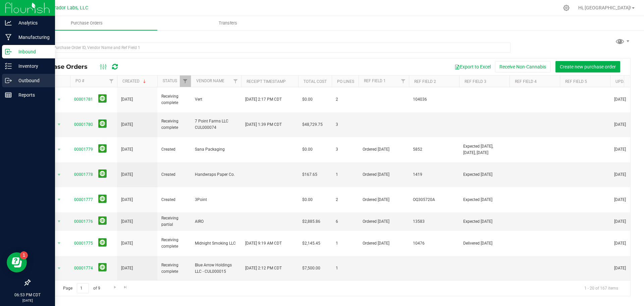  What do you see at coordinates (210, 81) in the screenshot?
I see `a: Vendor Name` at bounding box center [210, 81].